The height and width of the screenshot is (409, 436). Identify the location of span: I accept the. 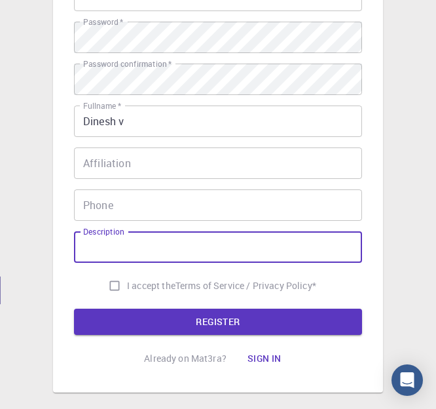
(151, 286).